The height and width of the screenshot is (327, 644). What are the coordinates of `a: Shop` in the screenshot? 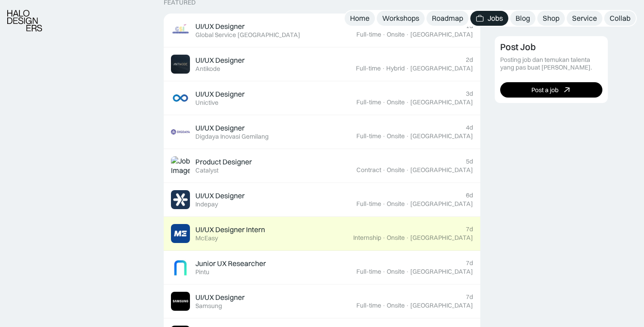 It's located at (551, 18).